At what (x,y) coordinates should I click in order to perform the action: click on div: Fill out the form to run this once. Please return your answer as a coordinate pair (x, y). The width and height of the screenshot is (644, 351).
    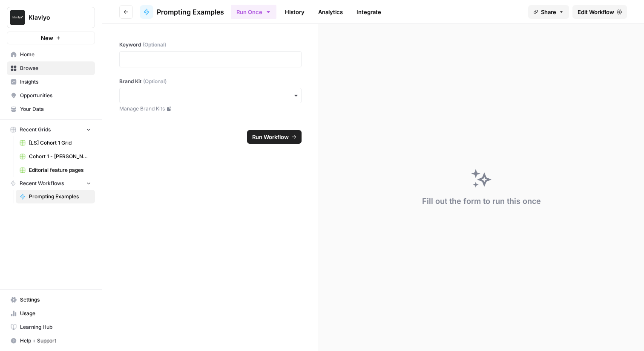
    Looking at the image, I should click on (481, 201).